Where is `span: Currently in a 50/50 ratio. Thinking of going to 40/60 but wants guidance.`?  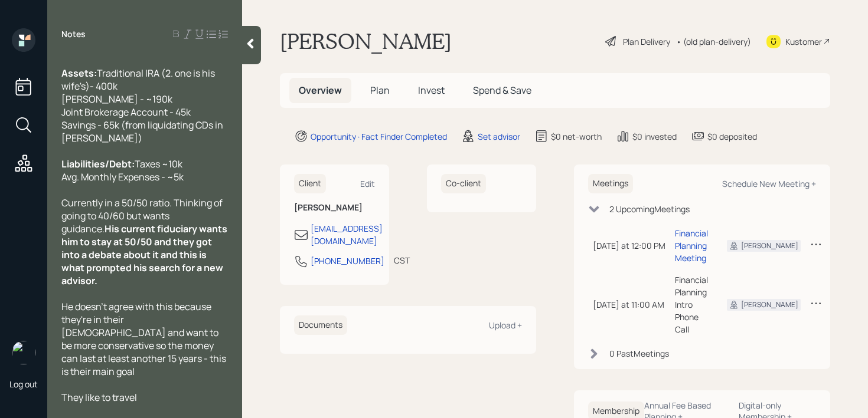
span: Currently in a 50/50 ratio. Thinking of going to 40/60 but wants guidance. is located at coordinates (143, 216).